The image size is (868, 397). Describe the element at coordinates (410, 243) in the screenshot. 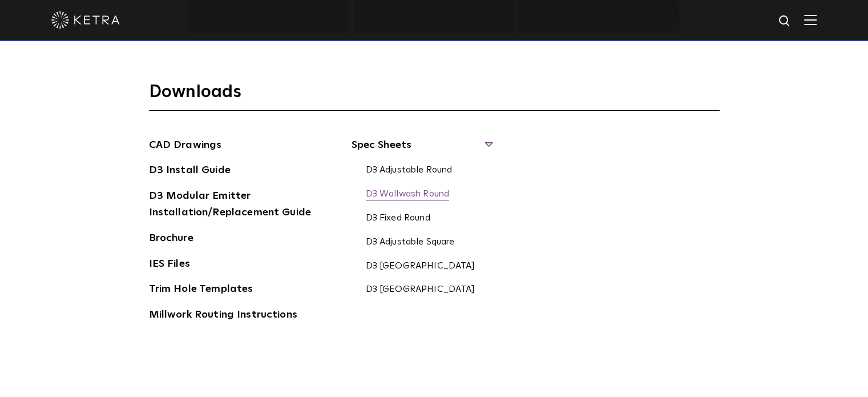

I see `a: D3 Adjustable Square` at that location.